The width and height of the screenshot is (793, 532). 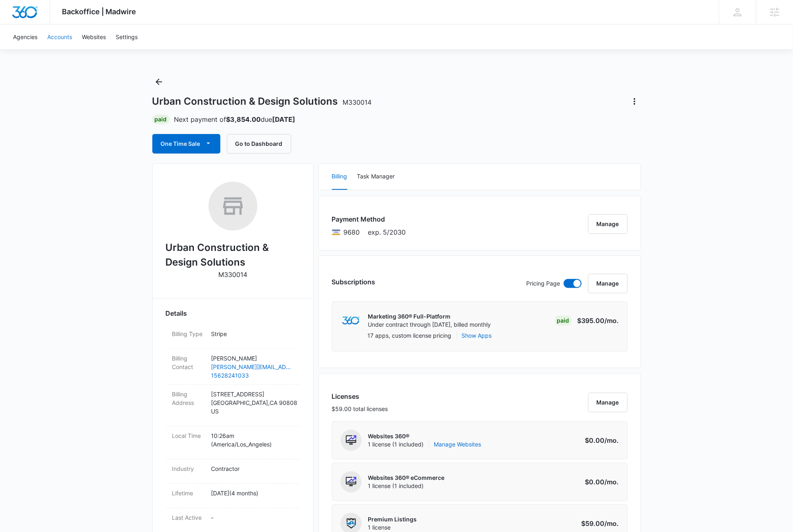 I want to click on h3: Payment Method, so click(x=369, y=219).